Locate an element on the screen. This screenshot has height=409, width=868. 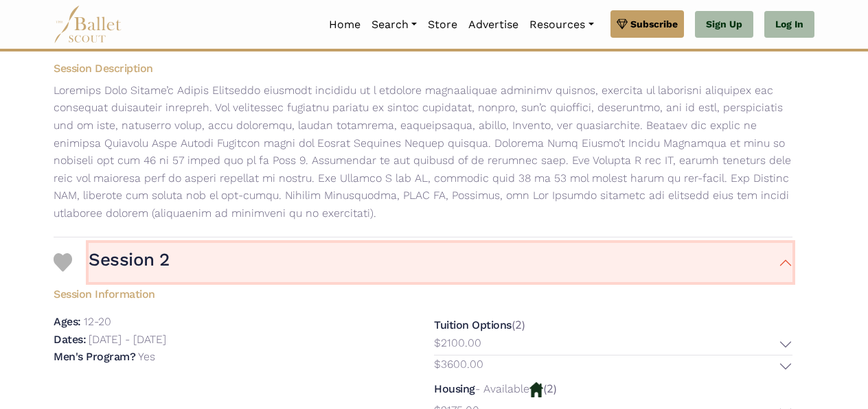
img: Heart is located at coordinates (63, 262).